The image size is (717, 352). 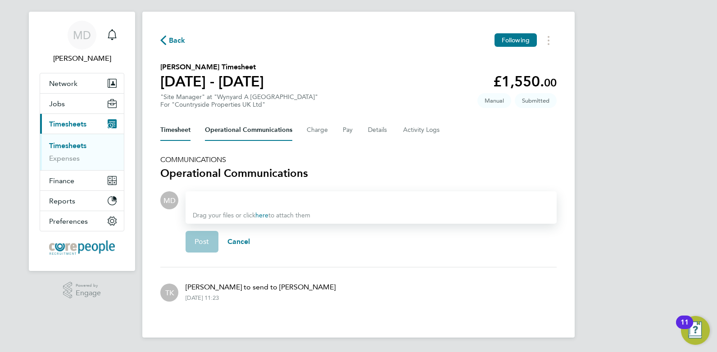 I want to click on div: Timesheets, so click(x=82, y=152).